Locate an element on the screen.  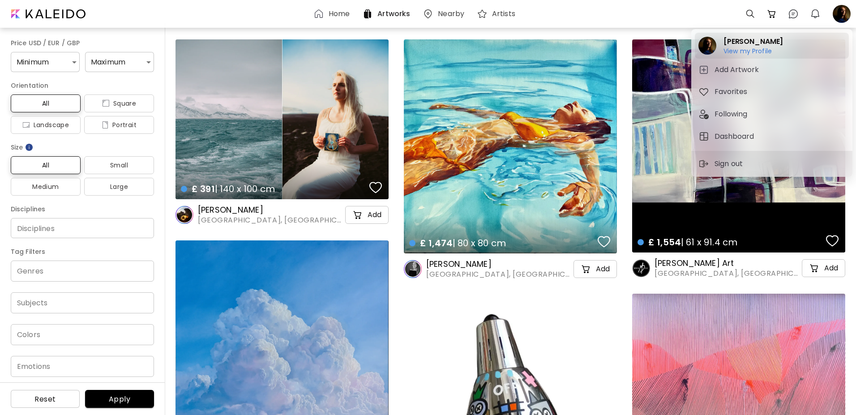
h5: Following is located at coordinates (732, 114).